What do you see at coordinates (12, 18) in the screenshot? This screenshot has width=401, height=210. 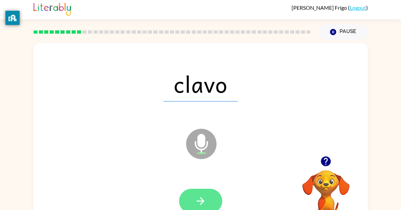 I see `button: privacy banner` at bounding box center [12, 18].